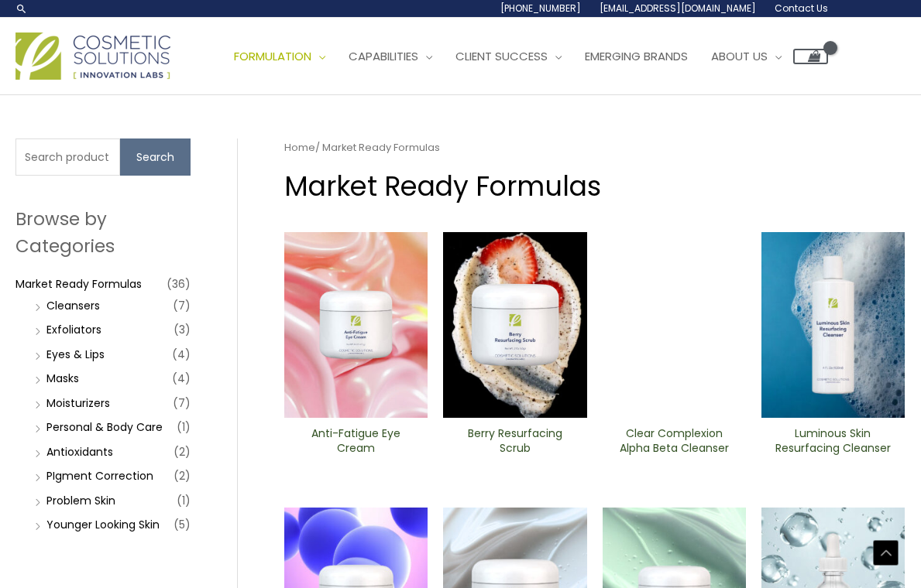 This screenshot has width=921, height=588. What do you see at coordinates (740, 56) in the screenshot?
I see `span: About Us` at bounding box center [740, 56].